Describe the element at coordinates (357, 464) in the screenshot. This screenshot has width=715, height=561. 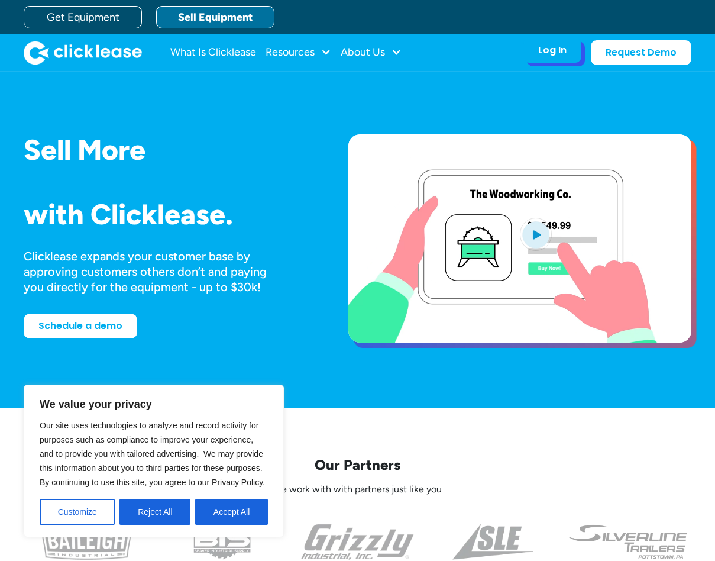
I see `p: Our Partners` at that location.